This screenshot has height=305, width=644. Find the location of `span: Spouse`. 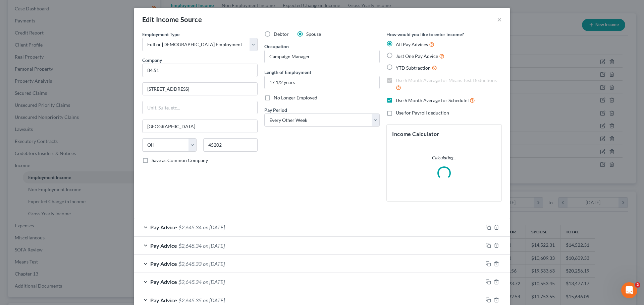

span: Spouse is located at coordinates (313, 34).